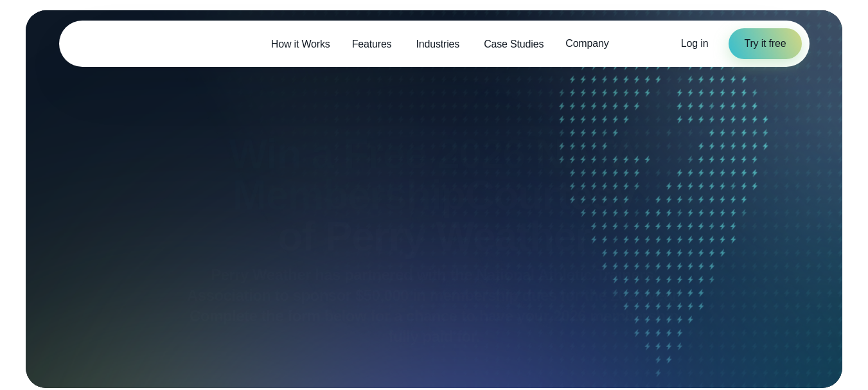 The height and width of the screenshot is (390, 868). I want to click on a: Log in, so click(695, 44).